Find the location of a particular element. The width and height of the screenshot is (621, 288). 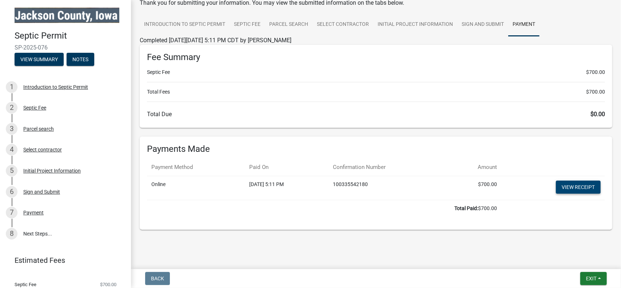

b: Total Paid: is located at coordinates (466, 208).